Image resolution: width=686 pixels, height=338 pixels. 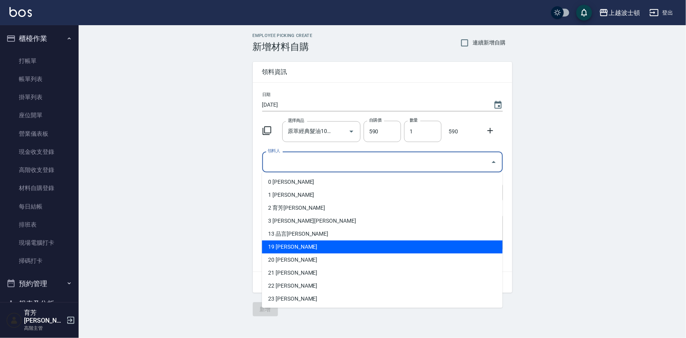 I want to click on a: 座位開單, so click(x=39, y=115).